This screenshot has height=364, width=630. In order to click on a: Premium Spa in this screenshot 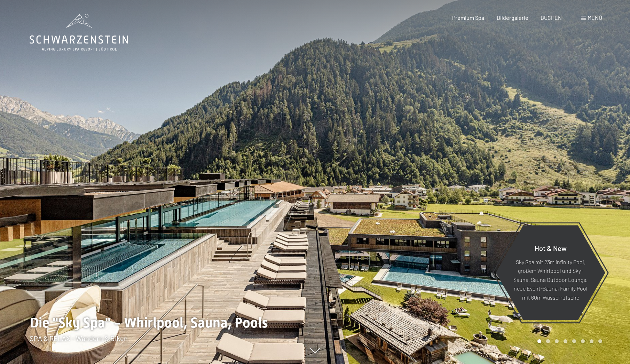, I will do `click(468, 18)`.